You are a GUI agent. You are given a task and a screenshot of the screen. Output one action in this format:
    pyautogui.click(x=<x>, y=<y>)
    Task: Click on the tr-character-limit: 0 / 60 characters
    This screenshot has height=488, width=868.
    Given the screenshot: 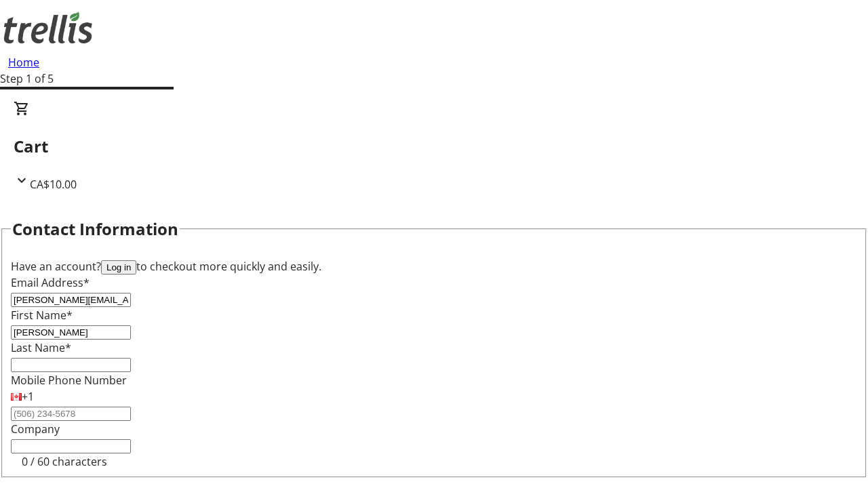 What is the action you would take?
    pyautogui.click(x=64, y=462)
    